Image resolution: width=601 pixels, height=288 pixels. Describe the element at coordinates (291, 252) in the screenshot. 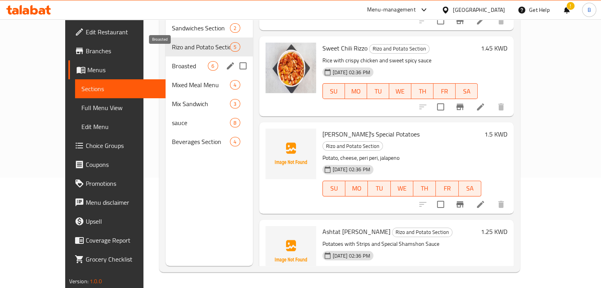

I see `img: Ashtat Shamshon Potatoes` at that location.